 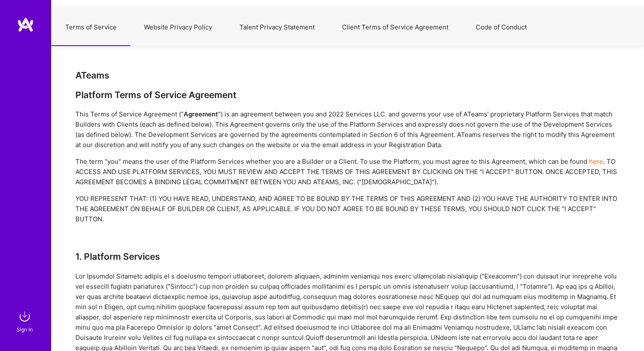 What do you see at coordinates (348, 256) in the screenshot?
I see `h3: 1. Platform Services` at bounding box center [348, 256].